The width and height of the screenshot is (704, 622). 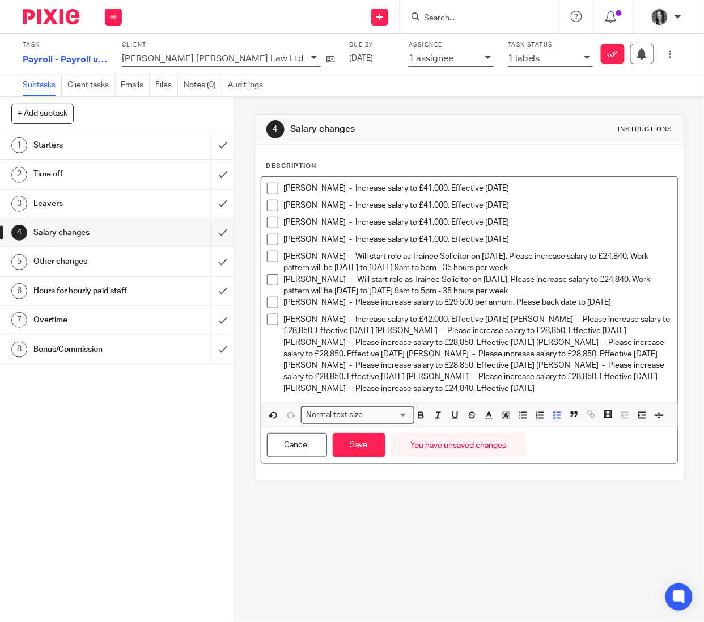 What do you see at coordinates (89, 320) in the screenshot?
I see `h1: Overtime` at bounding box center [89, 320].